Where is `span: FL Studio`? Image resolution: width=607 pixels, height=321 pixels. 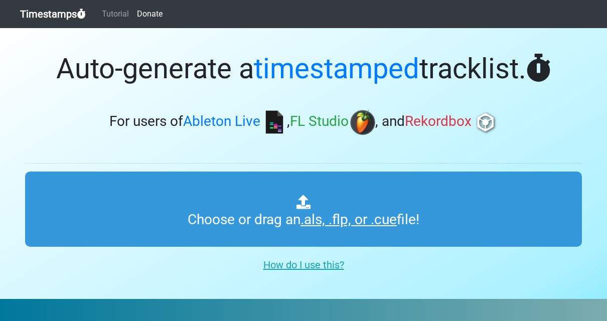
span: FL Studio is located at coordinates (319, 121).